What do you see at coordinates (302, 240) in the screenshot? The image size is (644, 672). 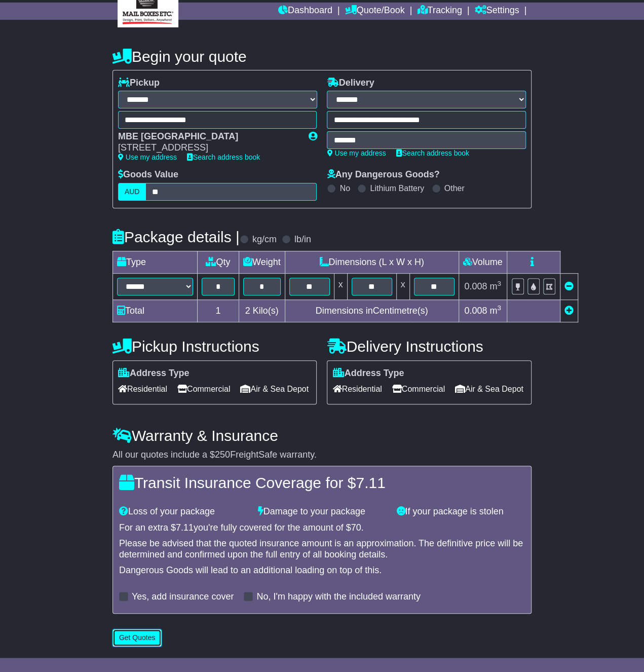 I see `label: lb/in` at bounding box center [302, 240].